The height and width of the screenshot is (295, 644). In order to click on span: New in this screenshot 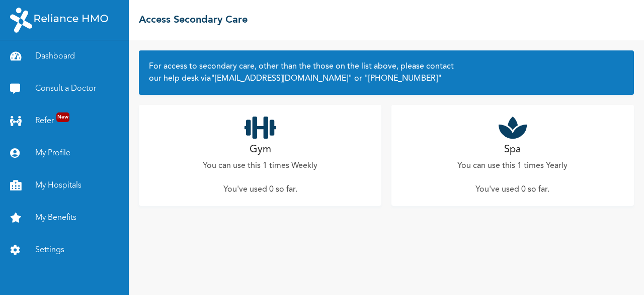, I will do `click(63, 117)`.